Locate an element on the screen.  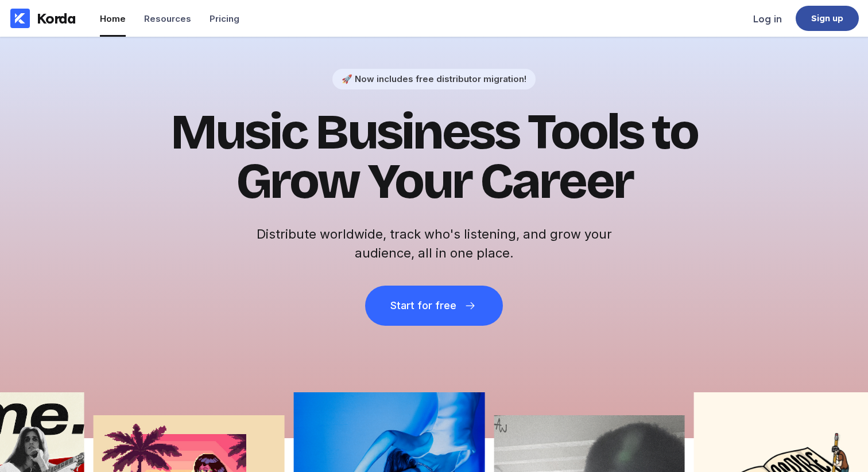
h1: Music Business Tools to Grow Your Career is located at coordinates (434, 158).